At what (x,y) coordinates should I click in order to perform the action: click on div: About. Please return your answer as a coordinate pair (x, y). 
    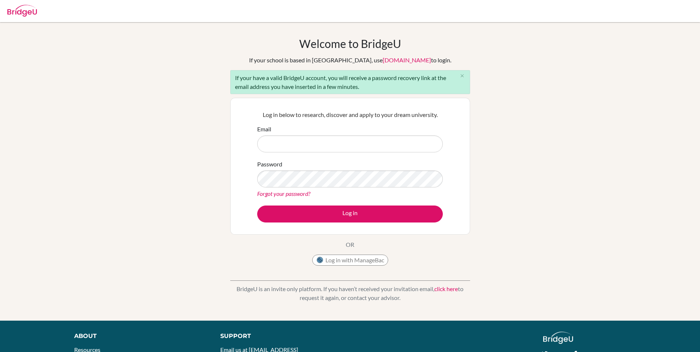
    Looking at the image, I should click on (139, 336).